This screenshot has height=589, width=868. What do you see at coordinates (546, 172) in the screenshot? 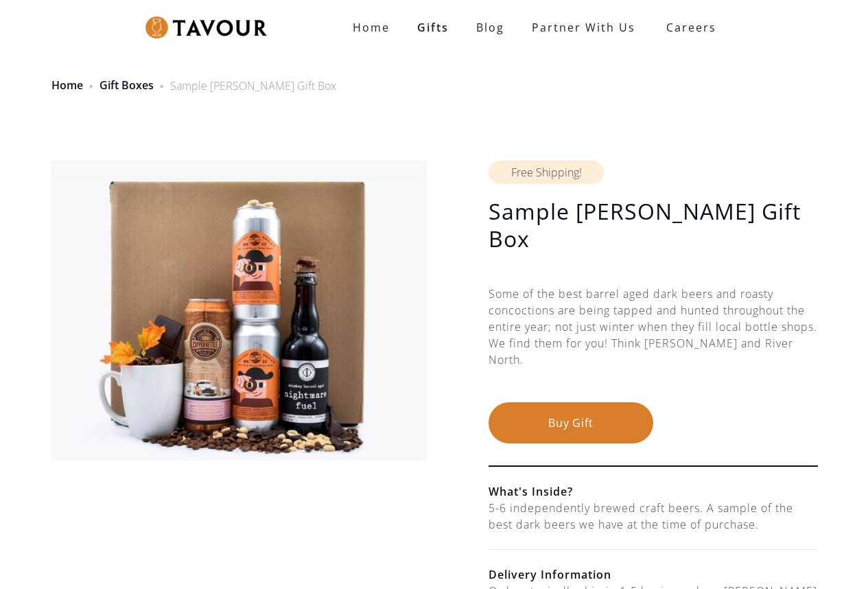
I see `div: Free Shipping!` at bounding box center [546, 172].